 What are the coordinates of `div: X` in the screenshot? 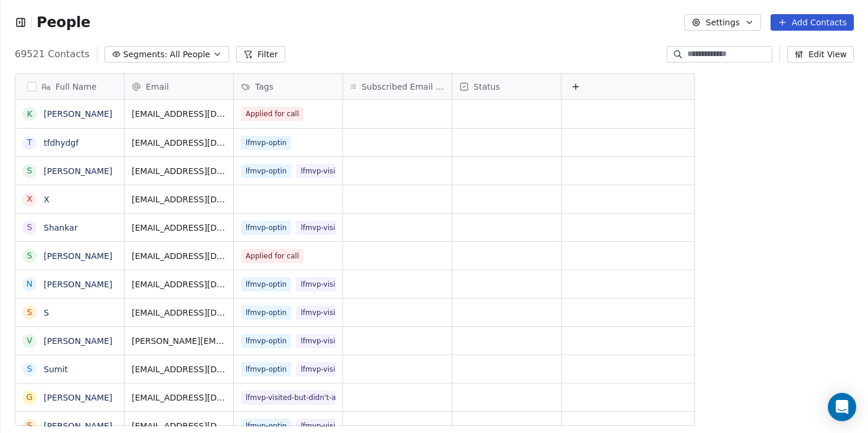 It's located at (29, 199).